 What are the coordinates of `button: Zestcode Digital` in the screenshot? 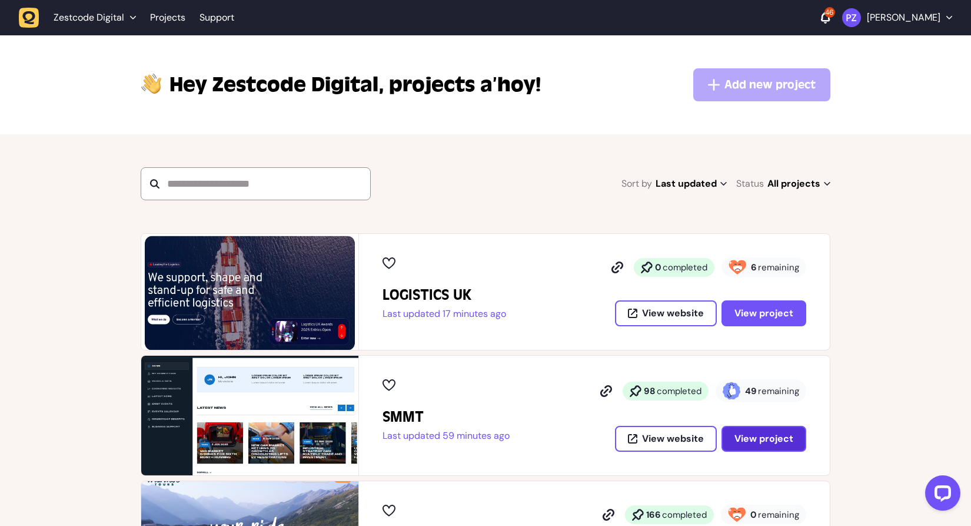 It's located at (81, 18).